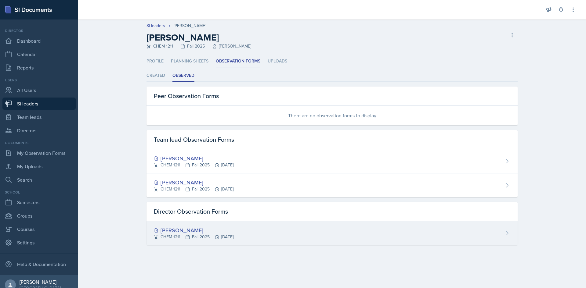  What do you see at coordinates (39, 180) in the screenshot?
I see `a: Search` at bounding box center [39, 180].